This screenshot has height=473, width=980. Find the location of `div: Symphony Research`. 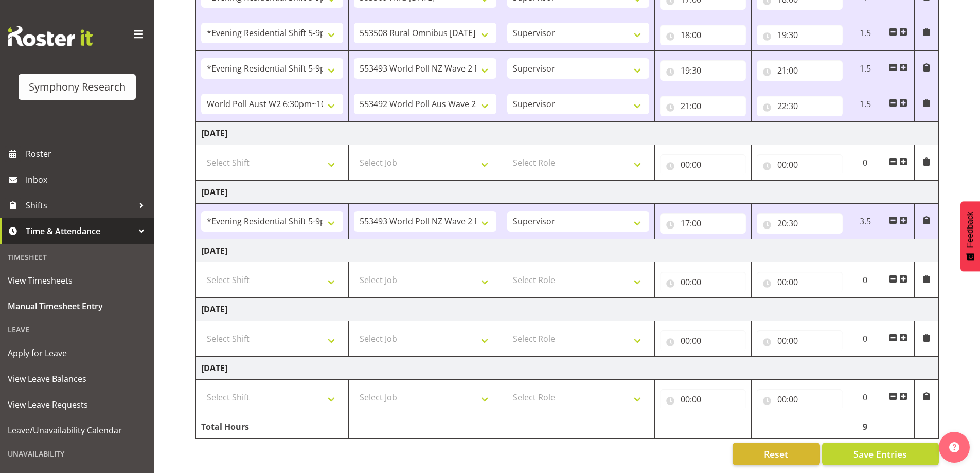

div: Symphony Research is located at coordinates (77, 87).